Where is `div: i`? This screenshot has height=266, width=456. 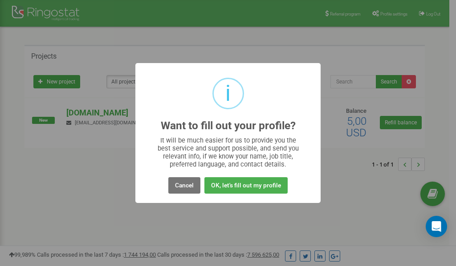 div: i is located at coordinates (228, 93).